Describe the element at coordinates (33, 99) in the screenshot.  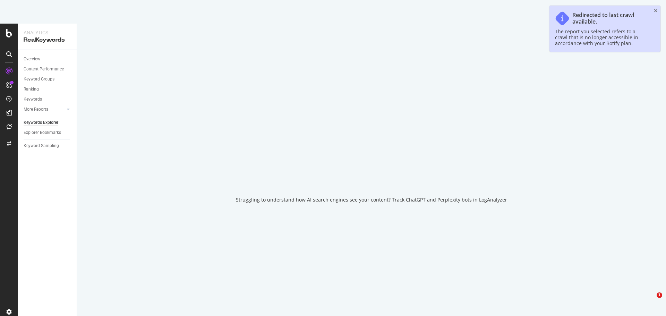
I see `div: Keywords` at that location.